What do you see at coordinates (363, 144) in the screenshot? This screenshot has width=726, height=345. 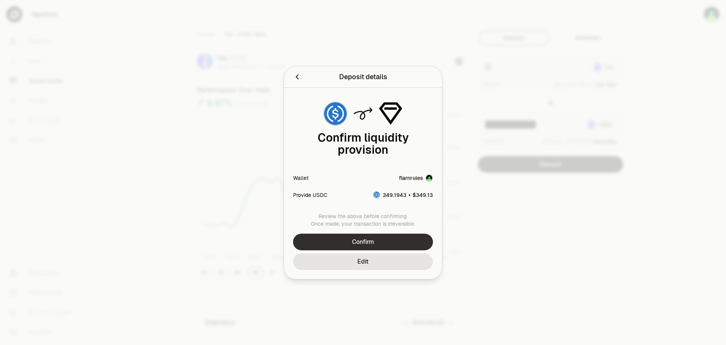 I see `div: Confirm liquidity provision` at bounding box center [363, 144].